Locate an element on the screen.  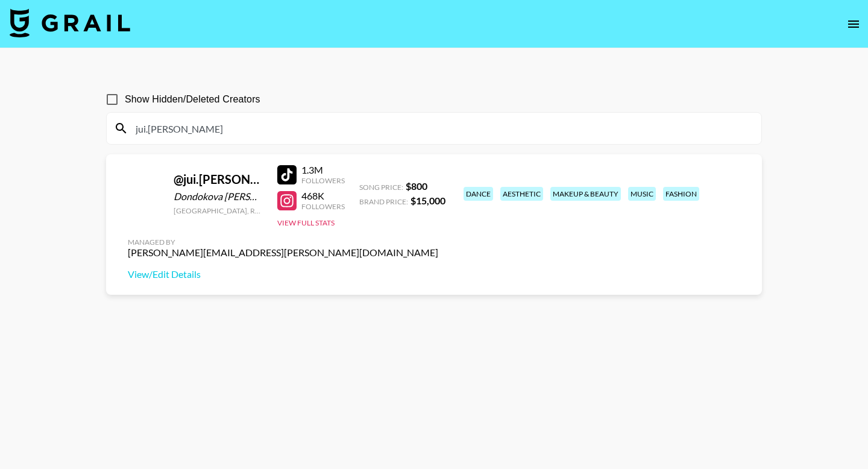
img: Grail Talent is located at coordinates (70, 23).